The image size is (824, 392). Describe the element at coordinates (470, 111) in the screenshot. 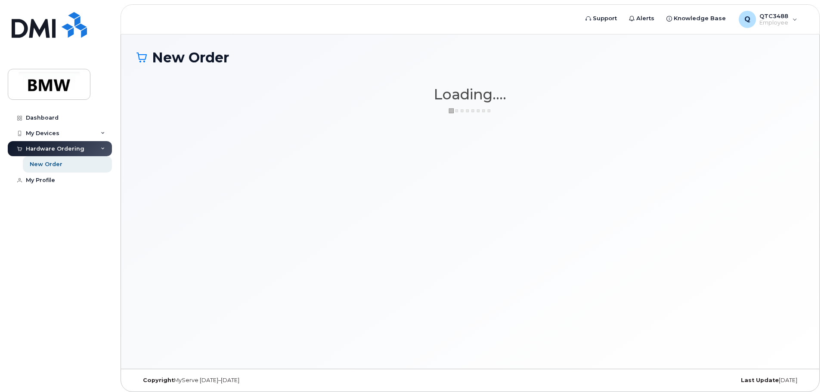

I see `img: ajax-loader-3a6953c30dc77f0bf724df975f13086db4f4c1262e45940f03d1251963f1bf2e.gif` at that location.